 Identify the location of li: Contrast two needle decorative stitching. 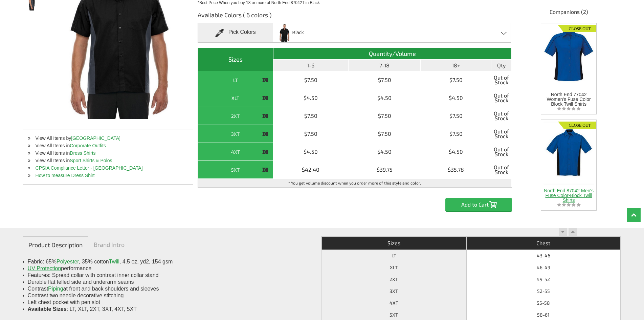
(169, 295).